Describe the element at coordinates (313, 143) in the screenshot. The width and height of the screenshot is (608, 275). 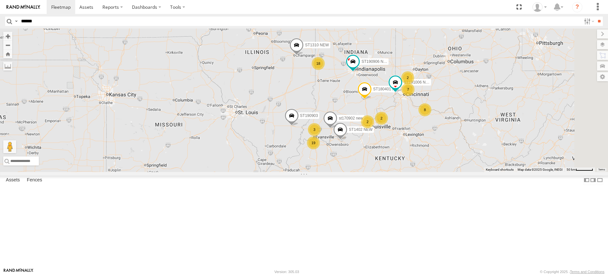
I see `div: 19` at that location.